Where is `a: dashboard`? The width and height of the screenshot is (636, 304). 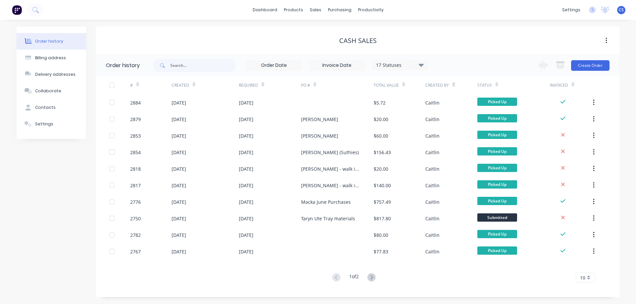 a: dashboard is located at coordinates (265, 10).